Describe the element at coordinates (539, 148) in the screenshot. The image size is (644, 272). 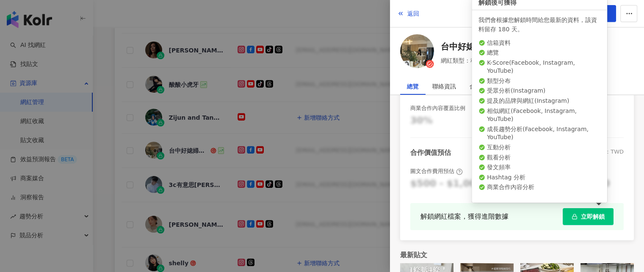
I see `li: 互動分析` at that location.